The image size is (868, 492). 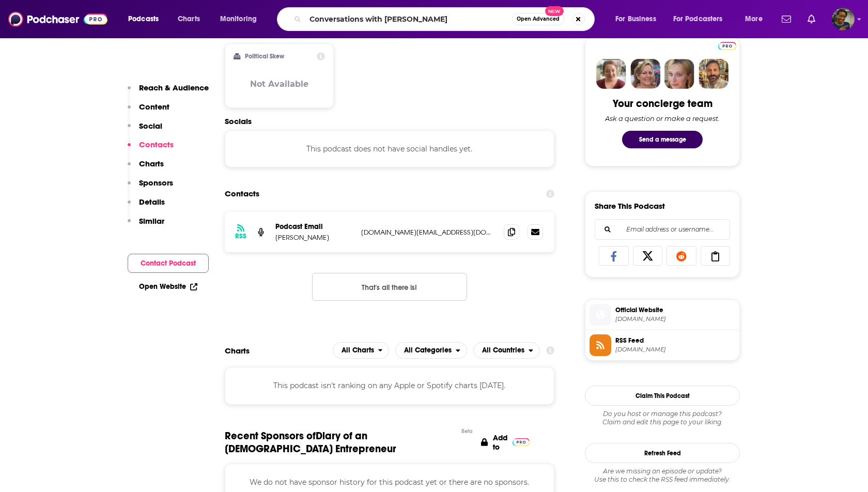 I want to click on p: Sponsors, so click(x=156, y=182).